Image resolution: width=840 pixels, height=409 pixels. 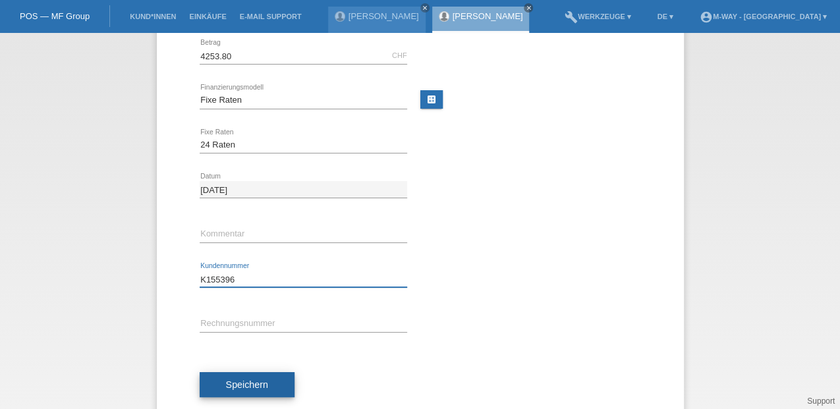 I want to click on i: calculate, so click(x=431, y=99).